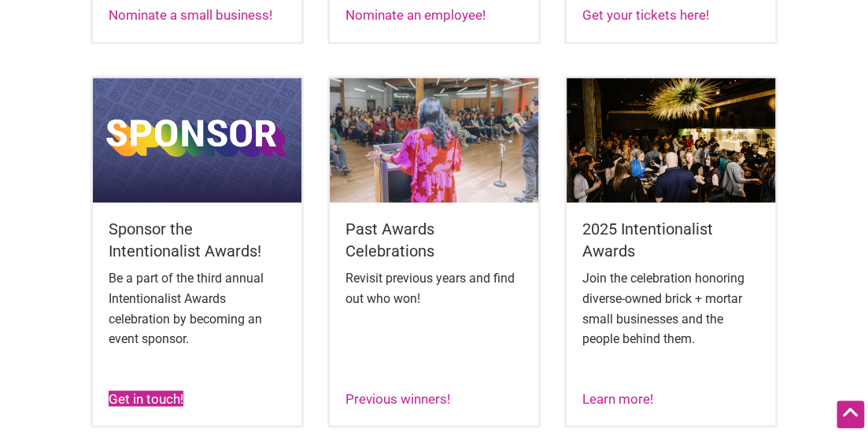 The image size is (868, 432). Describe the element at coordinates (197, 240) in the screenshot. I see `h5: Sponsor the Intentionalist Awards!` at that location.